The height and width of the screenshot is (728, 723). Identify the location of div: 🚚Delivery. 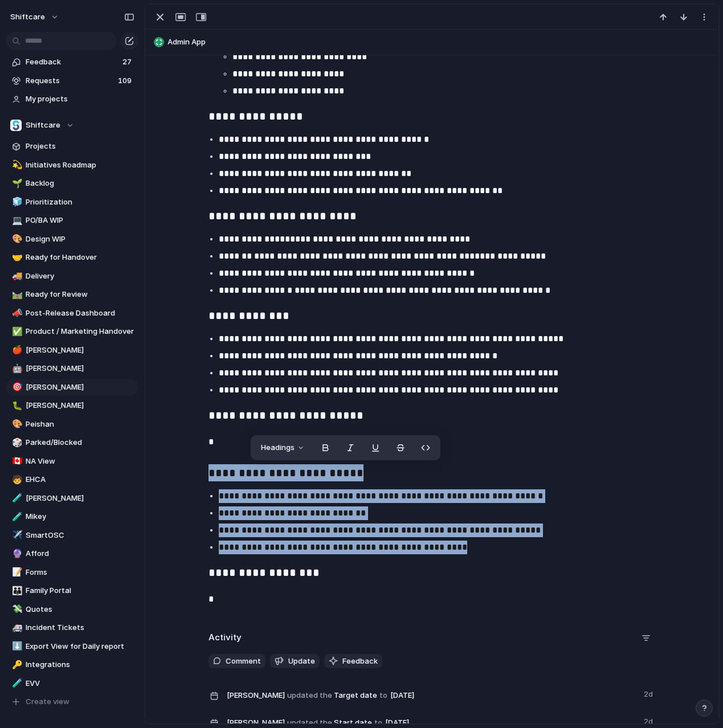
(72, 276).